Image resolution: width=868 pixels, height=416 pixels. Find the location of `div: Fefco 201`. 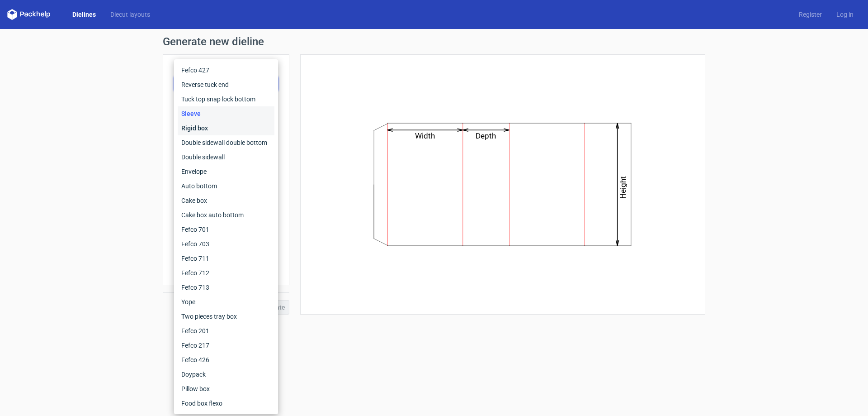

div: Fefco 201 is located at coordinates (226, 331).